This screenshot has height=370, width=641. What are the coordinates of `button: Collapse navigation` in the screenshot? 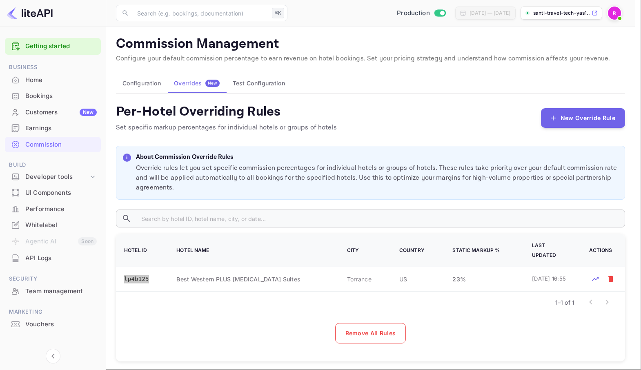 It's located at (53, 356).